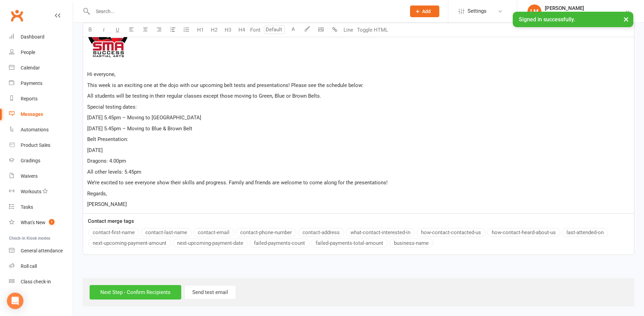 Image resolution: width=644 pixels, height=316 pixels. What do you see at coordinates (15, 301) in the screenshot?
I see `div: Open Intercom Messenger` at bounding box center [15, 301].